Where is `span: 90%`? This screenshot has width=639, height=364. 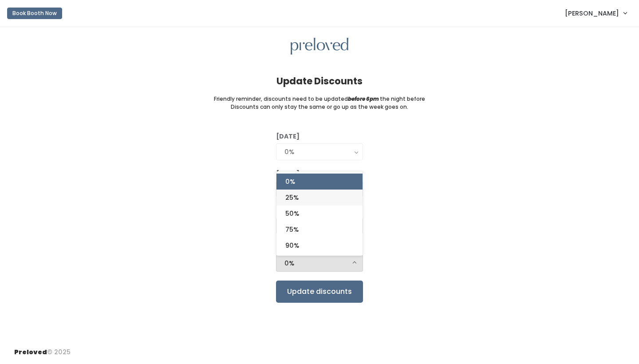 span: 90% is located at coordinates (292, 245).